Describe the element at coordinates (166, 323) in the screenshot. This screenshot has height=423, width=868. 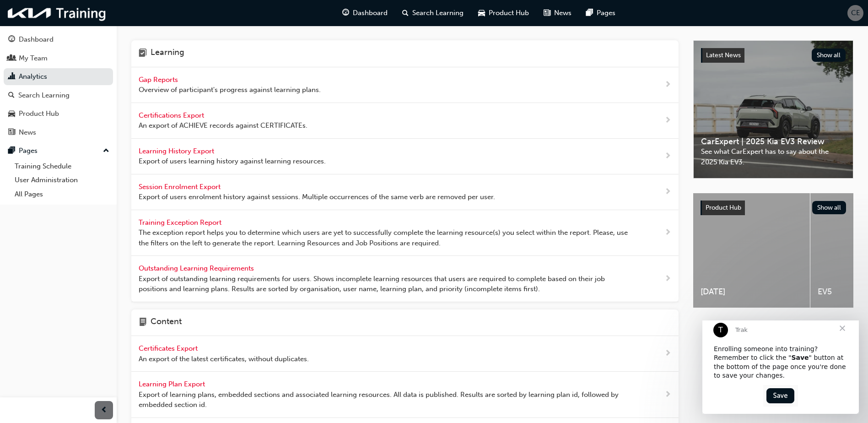
I see `h4: Content` at that location.